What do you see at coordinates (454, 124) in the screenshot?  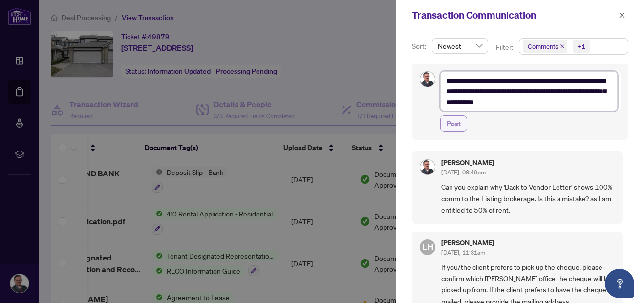 I see `button: Post` at bounding box center [454, 124].